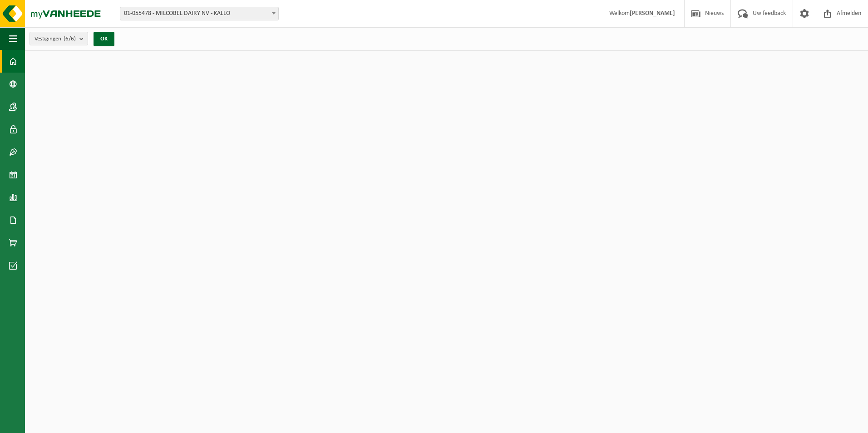 This screenshot has height=433, width=868. I want to click on button: Vestigingen(6/6), so click(59, 39).